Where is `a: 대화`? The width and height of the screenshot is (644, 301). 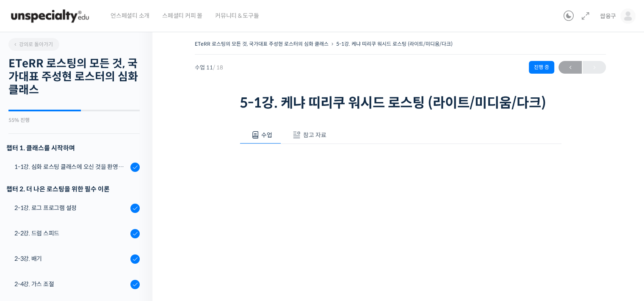 a: 대화 is located at coordinates (83, 242).